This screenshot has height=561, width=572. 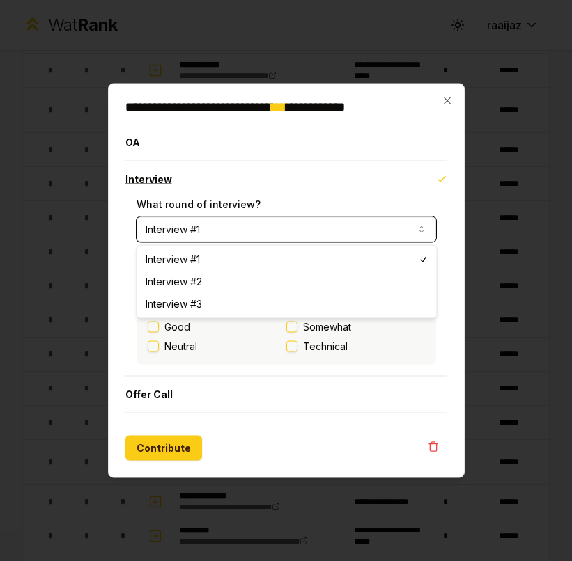 I want to click on button: Interview, so click(x=286, y=180).